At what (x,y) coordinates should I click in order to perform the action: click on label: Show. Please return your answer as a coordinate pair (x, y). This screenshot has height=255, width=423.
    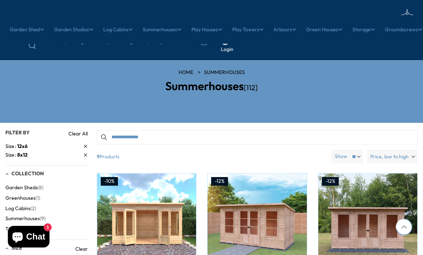
    Looking at the image, I should click on (341, 156).